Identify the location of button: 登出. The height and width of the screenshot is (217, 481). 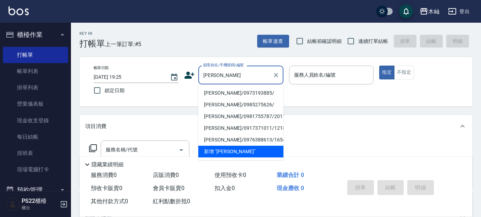
(458, 11).